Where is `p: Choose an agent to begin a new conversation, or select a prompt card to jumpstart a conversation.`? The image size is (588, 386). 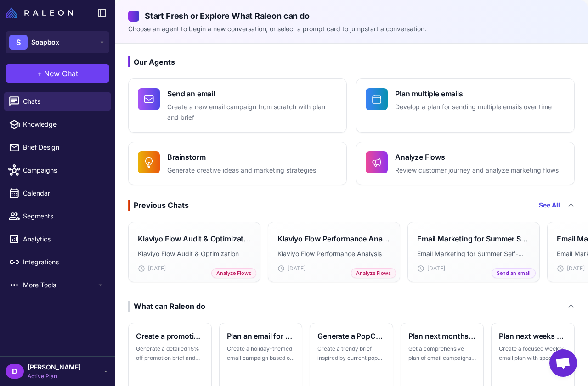 p: Choose an agent to begin a new conversation, or select a prompt card to jumpstart a conversation. is located at coordinates (351, 29).